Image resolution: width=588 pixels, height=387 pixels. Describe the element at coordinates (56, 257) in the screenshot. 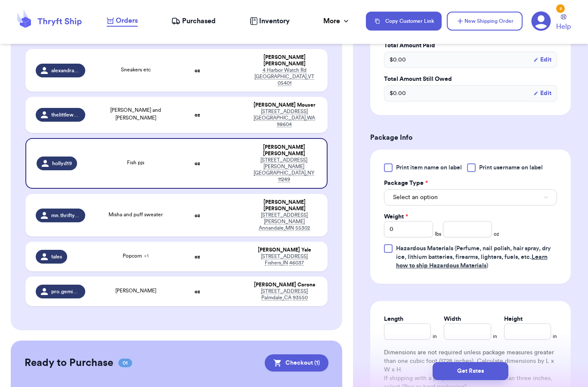

I see `span: tales` at that location.